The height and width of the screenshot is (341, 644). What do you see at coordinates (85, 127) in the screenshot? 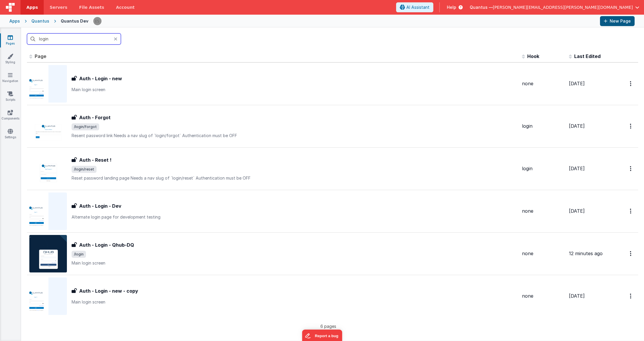
I see `span: /login/forgot` at bounding box center [85, 127].